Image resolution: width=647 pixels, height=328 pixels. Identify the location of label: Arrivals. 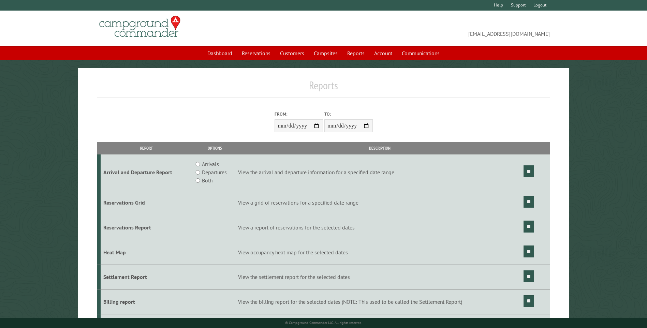
(210, 164).